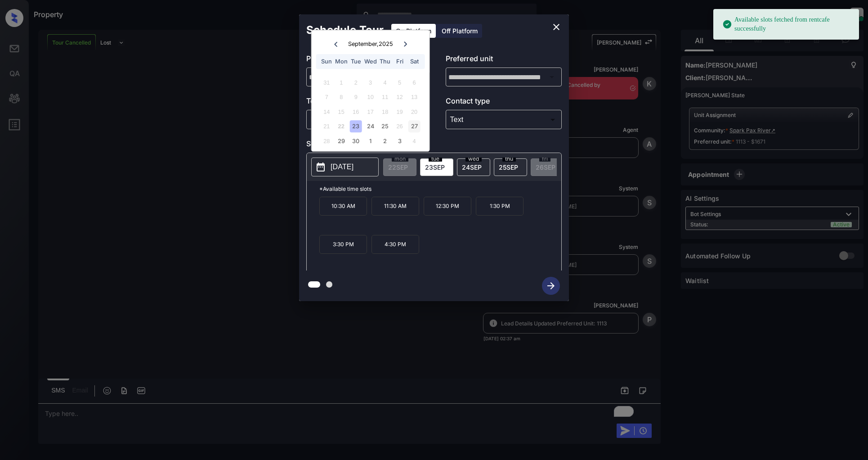 The image size is (868, 460). What do you see at coordinates (370, 112) in the screenshot?
I see `div: Not available Wednesday, September 17th, 2025` at bounding box center [370, 112].